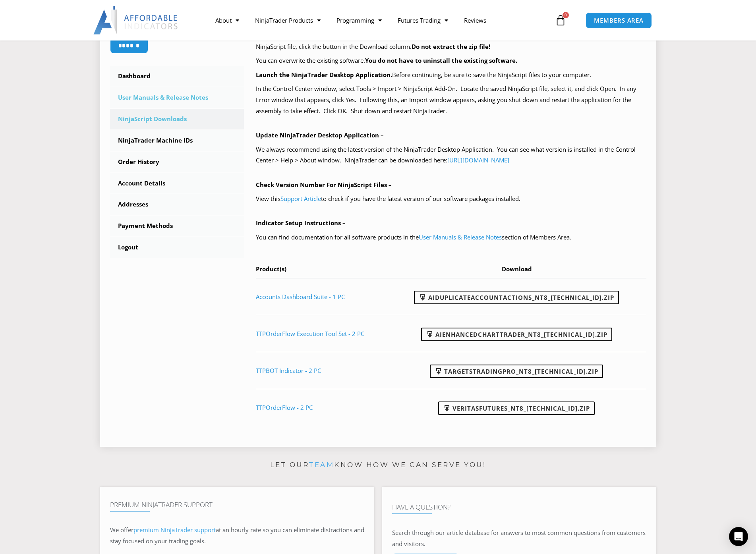  Describe the element at coordinates (423, 20) in the screenshot. I see `a: Futures Trading` at that location.